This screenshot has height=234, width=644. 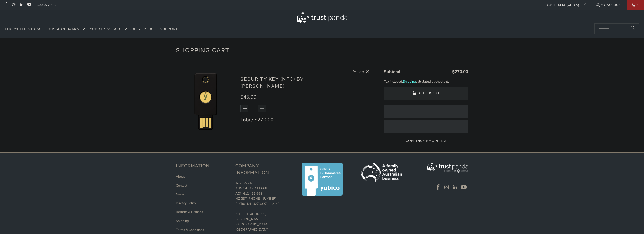 What do you see at coordinates (169, 29) in the screenshot?
I see `a: Support` at bounding box center [169, 29].